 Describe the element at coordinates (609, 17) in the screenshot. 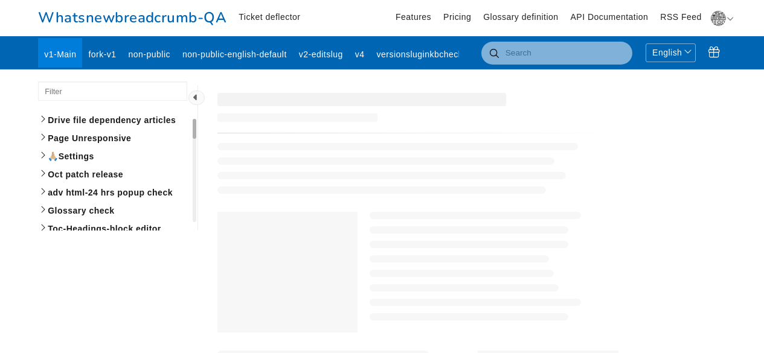

I see `a: API Documentation` at that location.